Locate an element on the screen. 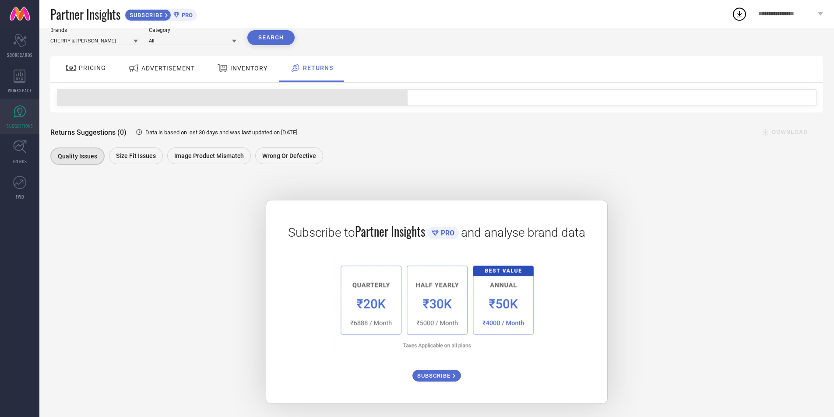 This screenshot has height=417, width=834. span: TRENDS is located at coordinates (20, 161).